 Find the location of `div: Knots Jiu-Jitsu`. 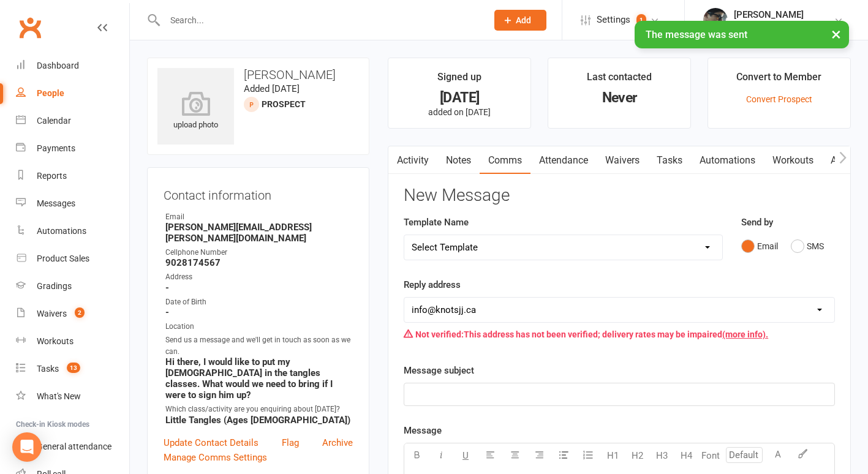

div: Knots Jiu-Jitsu is located at coordinates (769, 26).